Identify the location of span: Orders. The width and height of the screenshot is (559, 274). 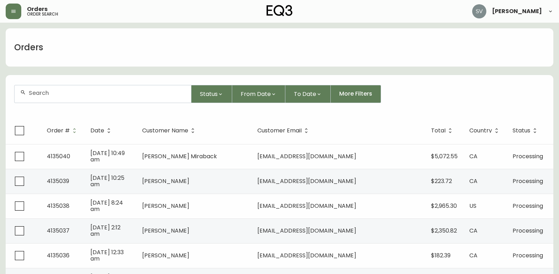
(37, 9).